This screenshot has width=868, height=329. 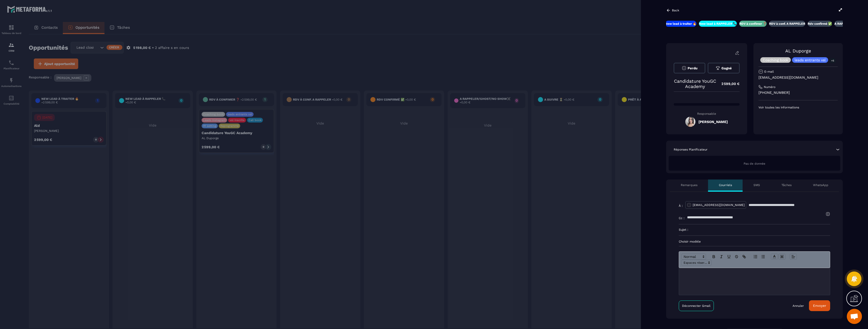 What do you see at coordinates (681, 218) in the screenshot?
I see `p: Cc :` at bounding box center [681, 218].